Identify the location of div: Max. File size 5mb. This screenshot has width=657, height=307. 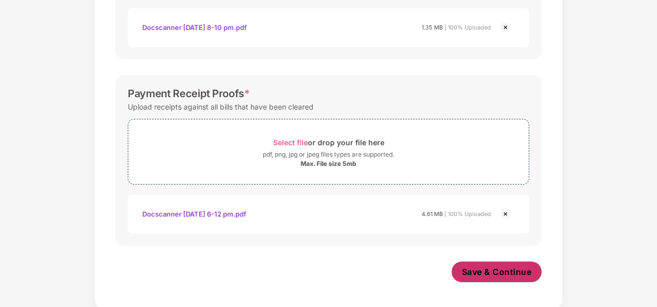
(329, 164).